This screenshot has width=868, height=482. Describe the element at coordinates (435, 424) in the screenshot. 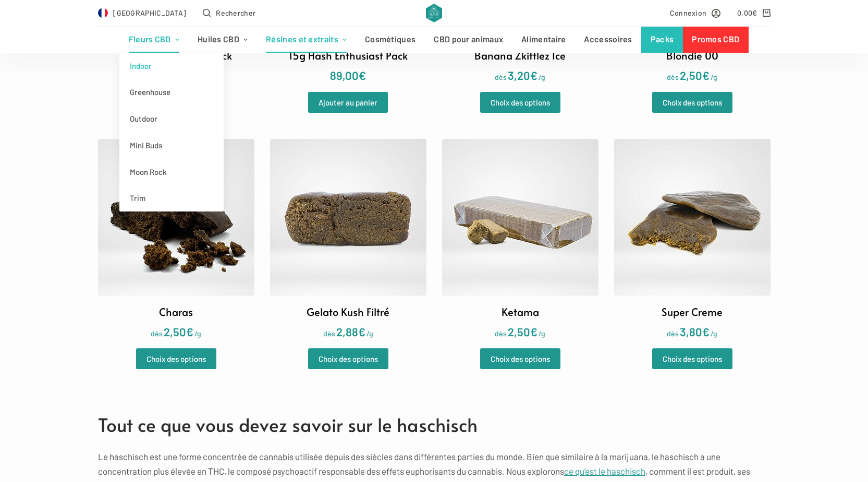

I see `h2: Tout ce que vous devez savoir sur le haschisch` at that location.